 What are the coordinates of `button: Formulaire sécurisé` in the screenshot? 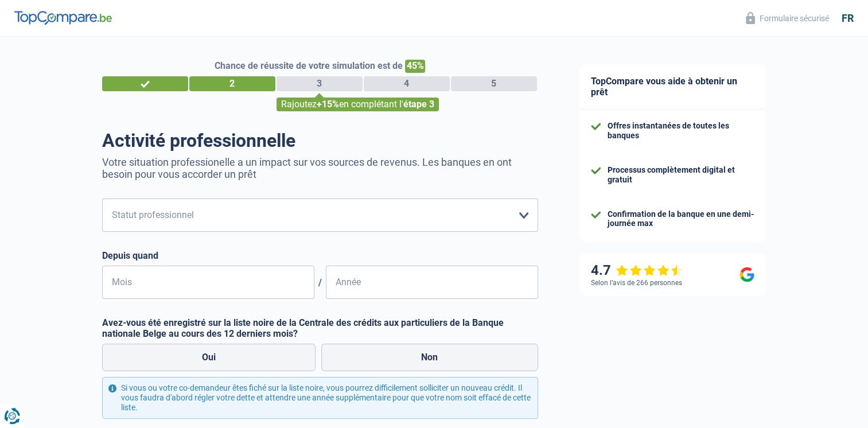 It's located at (787, 17).